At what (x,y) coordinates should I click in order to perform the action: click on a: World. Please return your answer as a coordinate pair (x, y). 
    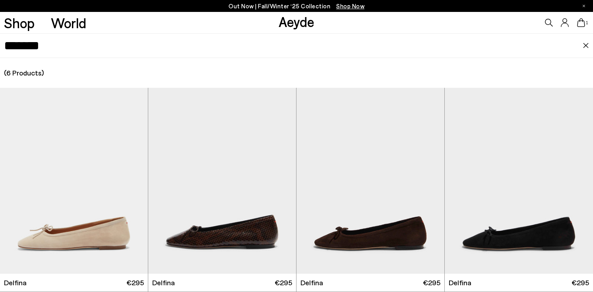
    Looking at the image, I should click on (68, 23).